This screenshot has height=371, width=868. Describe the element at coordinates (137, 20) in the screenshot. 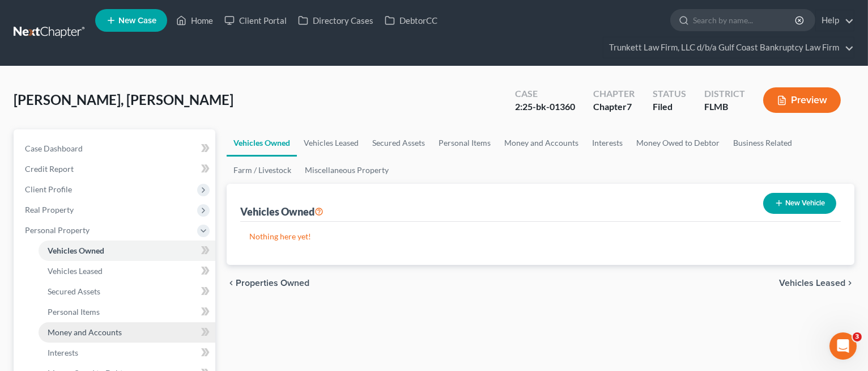

I see `span: New Case` at that location.